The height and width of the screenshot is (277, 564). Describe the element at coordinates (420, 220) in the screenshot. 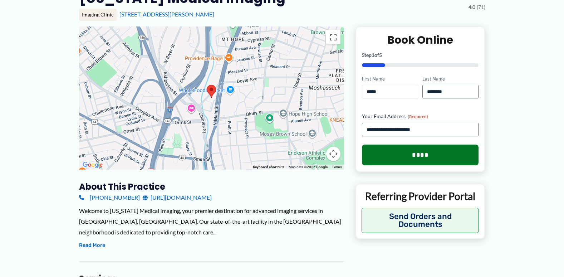

I see `button: Send Orders and Documents` at that location.